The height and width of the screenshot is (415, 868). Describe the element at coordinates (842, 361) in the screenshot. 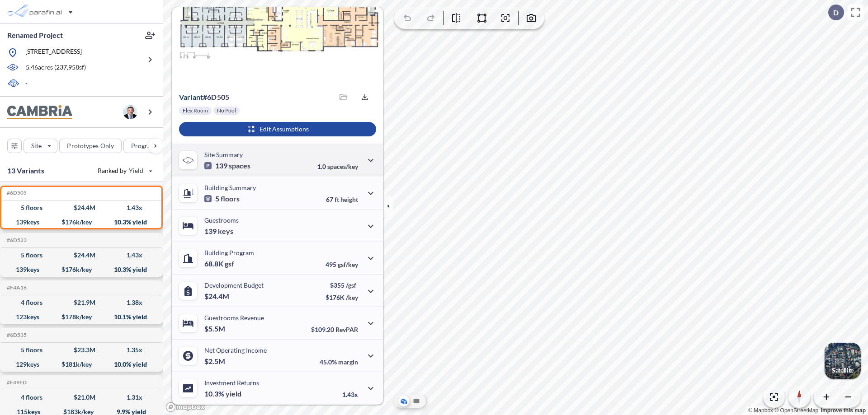

I see `img: Switcher Image` at that location.